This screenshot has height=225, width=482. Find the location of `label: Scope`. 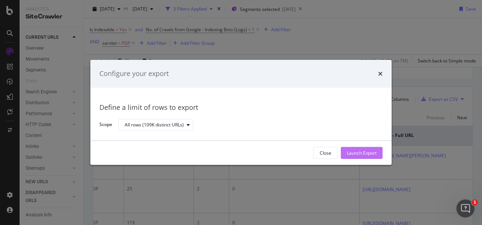

label: Scope is located at coordinates (106, 126).